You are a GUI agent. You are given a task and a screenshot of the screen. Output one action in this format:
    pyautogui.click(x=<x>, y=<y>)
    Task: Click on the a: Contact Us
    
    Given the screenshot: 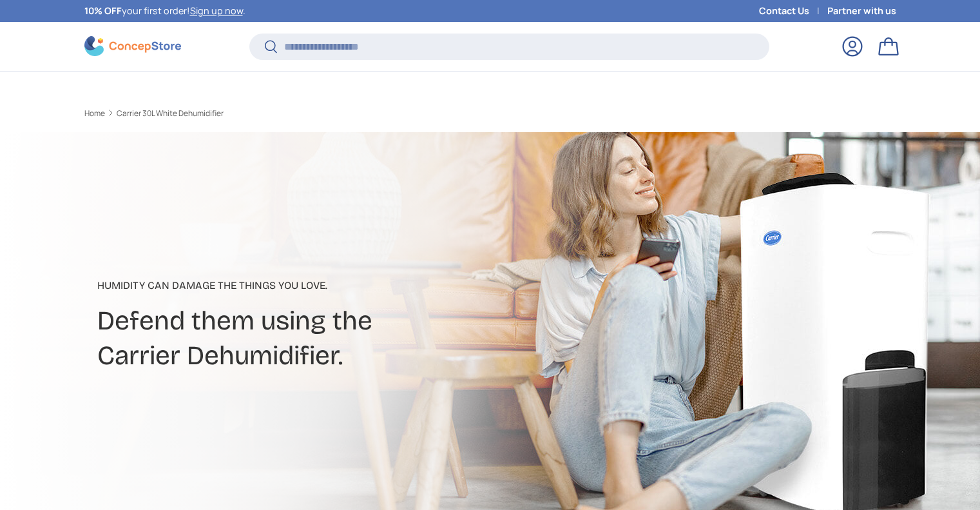 What is the action you would take?
    pyautogui.click(x=793, y=11)
    